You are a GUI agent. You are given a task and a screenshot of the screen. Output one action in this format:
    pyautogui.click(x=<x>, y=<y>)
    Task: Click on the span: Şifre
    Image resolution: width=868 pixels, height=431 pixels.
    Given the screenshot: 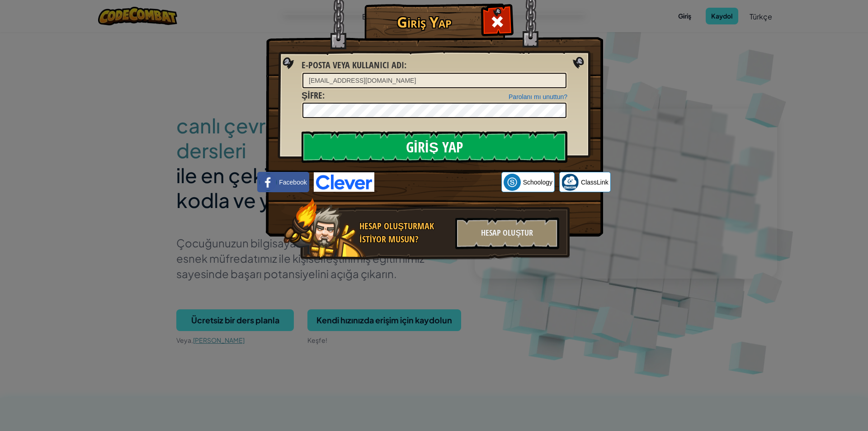 What is the action you would take?
    pyautogui.click(x=312, y=95)
    